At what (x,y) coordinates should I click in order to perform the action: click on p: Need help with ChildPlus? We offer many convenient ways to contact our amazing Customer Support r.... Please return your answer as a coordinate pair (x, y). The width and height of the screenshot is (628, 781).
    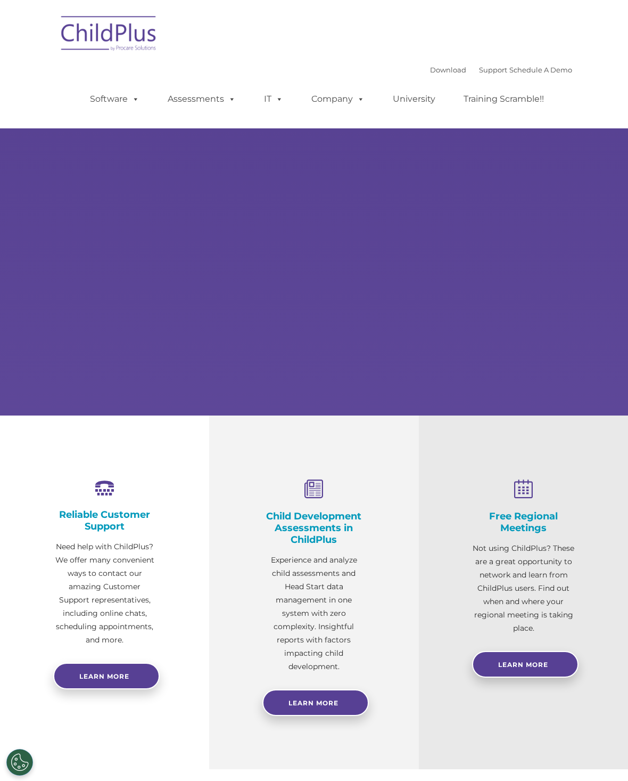
    Looking at the image, I should click on (104, 593).